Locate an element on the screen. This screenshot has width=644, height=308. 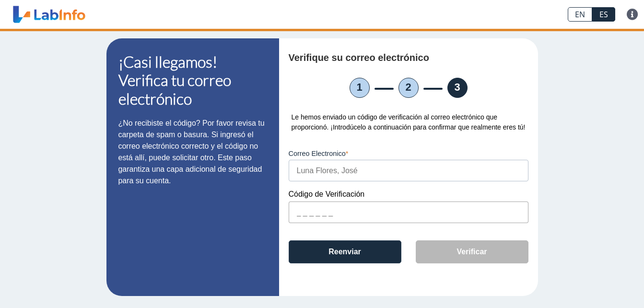
input: Luna Flores, José is located at coordinates (408, 171).